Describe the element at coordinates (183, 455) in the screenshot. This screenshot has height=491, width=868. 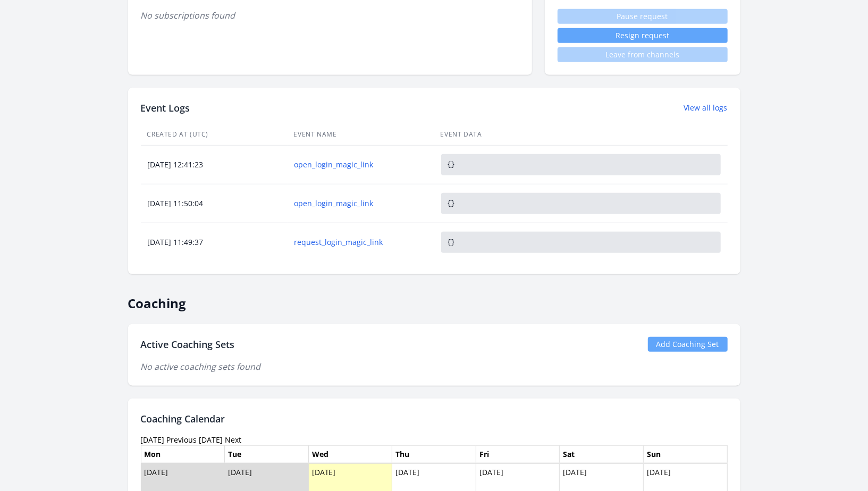
I see `th: Mon` at that location.